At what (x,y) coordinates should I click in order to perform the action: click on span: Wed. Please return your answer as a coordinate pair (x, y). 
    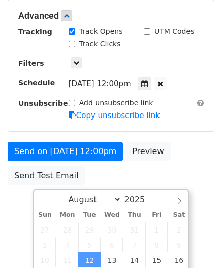
    Looking at the image, I should click on (112, 215).